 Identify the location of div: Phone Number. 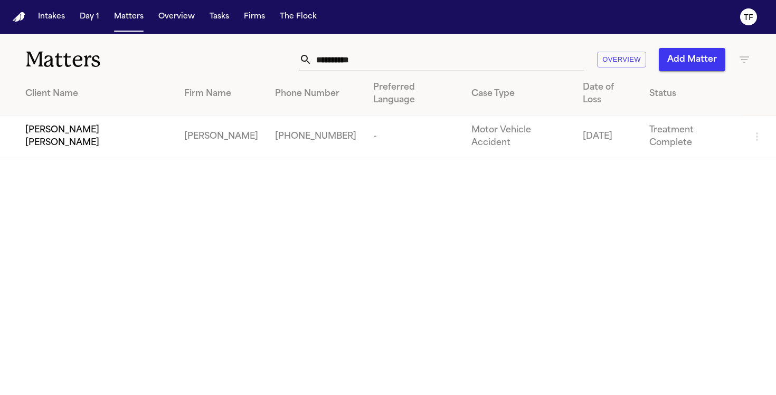
(316, 94).